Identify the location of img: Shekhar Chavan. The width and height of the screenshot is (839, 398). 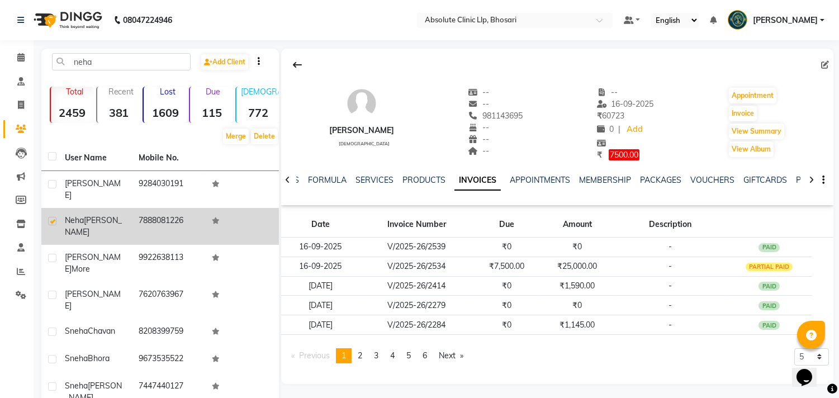
(737, 20).